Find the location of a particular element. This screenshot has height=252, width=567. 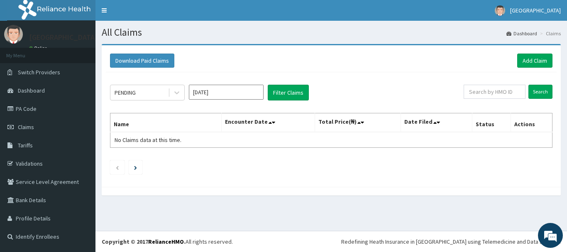

a: Dashboard is located at coordinates (522, 33).